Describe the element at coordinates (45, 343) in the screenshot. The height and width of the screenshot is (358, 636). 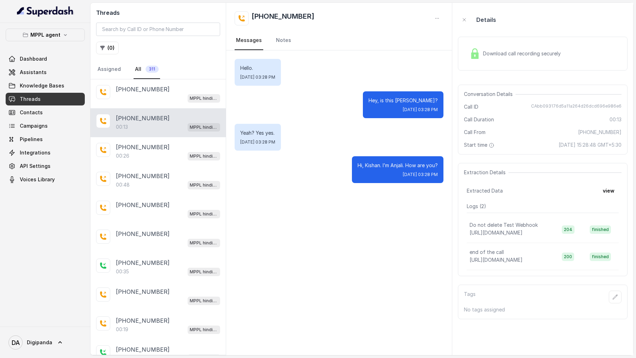
I see `a: Digipanda` at that location.